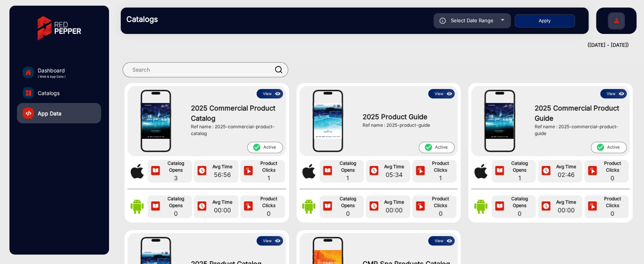 This screenshot has width=644, height=264. Describe the element at coordinates (49, 92) in the screenshot. I see `span: Catalogs` at that location.